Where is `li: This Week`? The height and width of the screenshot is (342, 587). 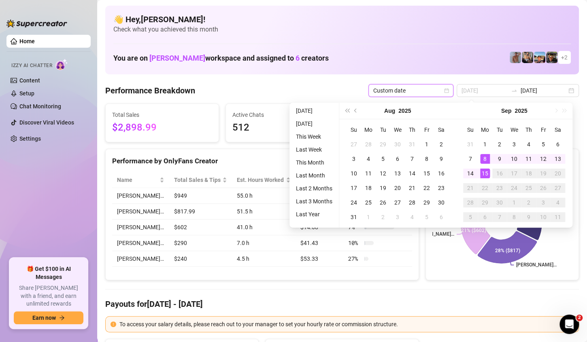 li: This Week is located at coordinates (314, 137).